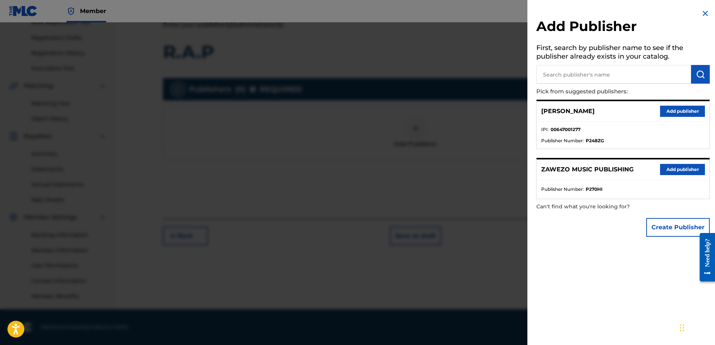 The image size is (715, 345). I want to click on div: Need help?, so click(13, 26).